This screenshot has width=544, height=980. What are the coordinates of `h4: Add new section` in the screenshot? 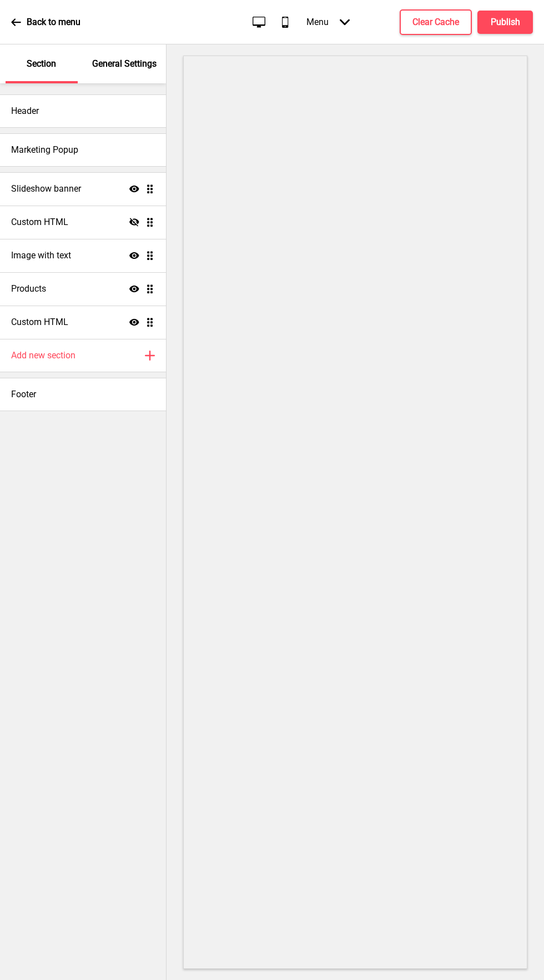 It's located at (43, 356).